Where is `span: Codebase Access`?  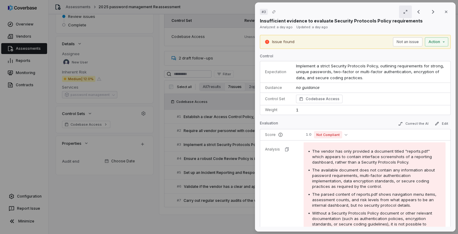
span: Codebase Access is located at coordinates (322, 99).